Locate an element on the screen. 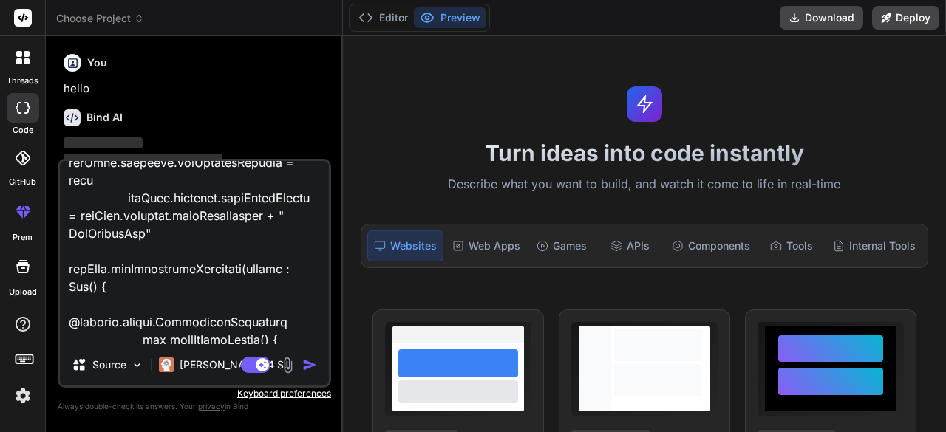 The height and width of the screenshot is (432, 946). img: settings is located at coordinates (23, 396).